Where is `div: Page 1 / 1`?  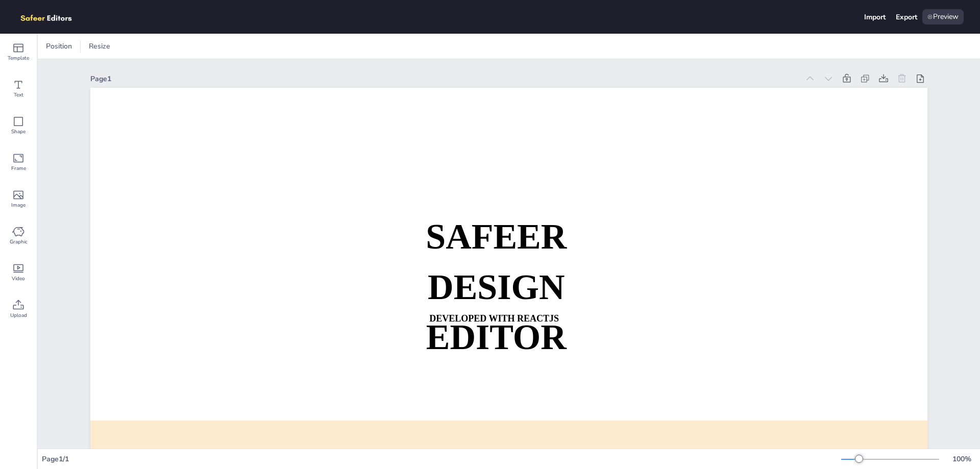 div: Page 1 / 1 is located at coordinates (441, 459).